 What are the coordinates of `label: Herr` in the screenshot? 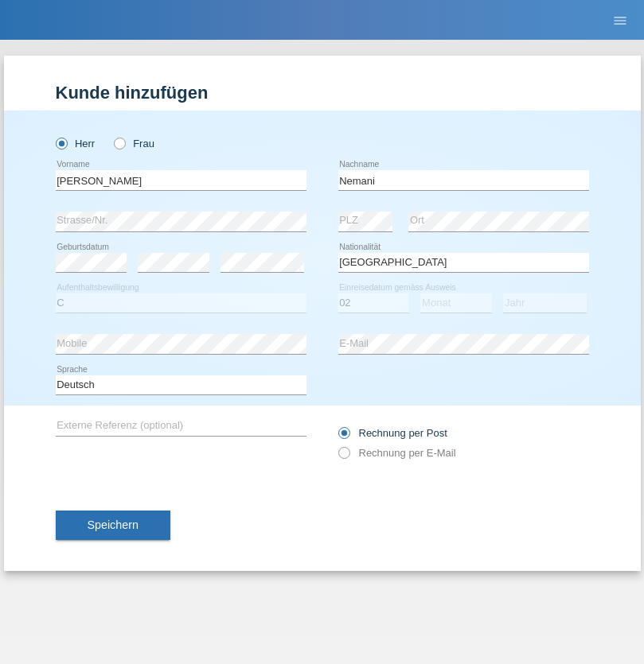 It's located at (76, 143).